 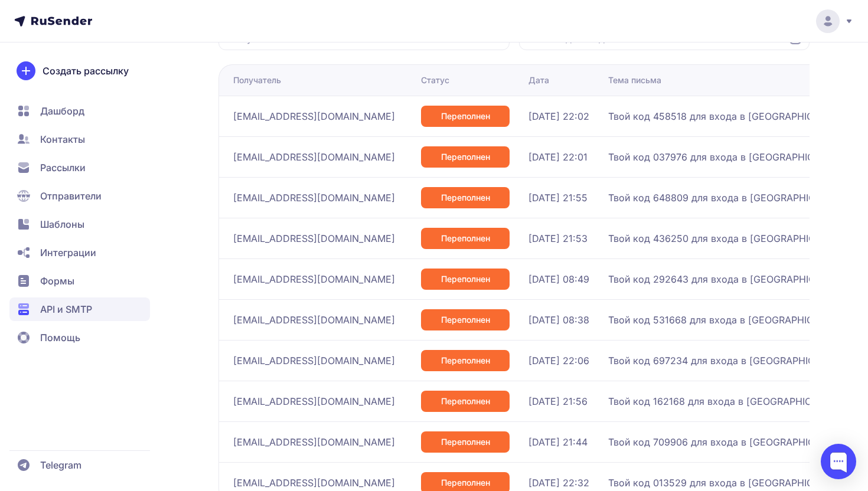 What do you see at coordinates (68, 252) in the screenshot?
I see `span: Интеграции` at bounding box center [68, 252].